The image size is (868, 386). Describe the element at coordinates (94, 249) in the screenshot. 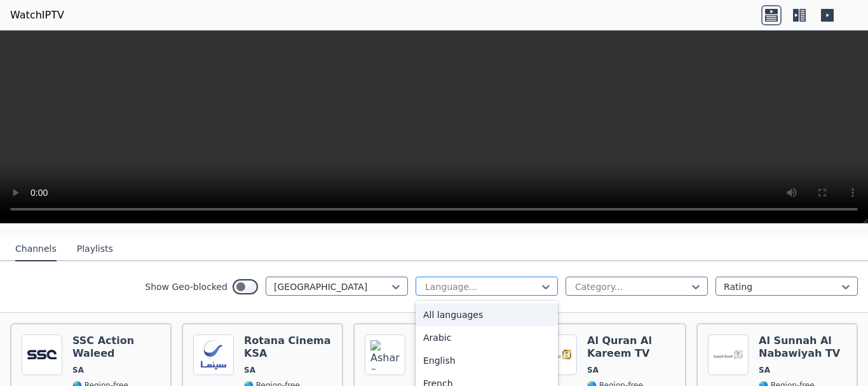

I see `button: Playlists` at that location.